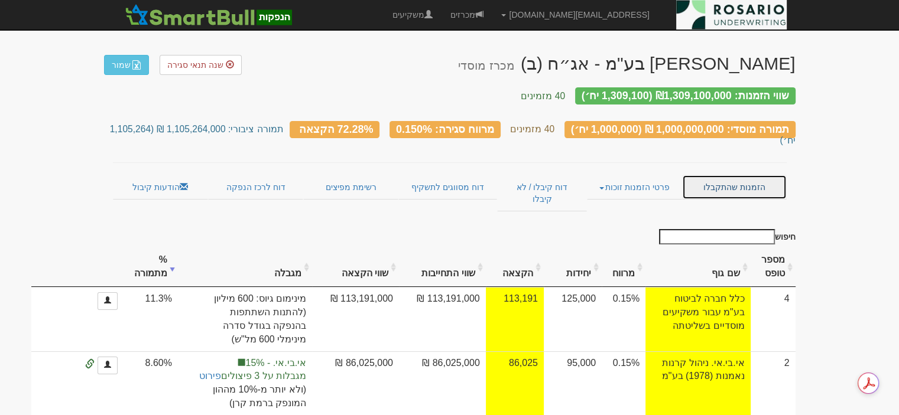 The image size is (899, 415). What do you see at coordinates (245, 397) in the screenshot?
I see `span: (ולא יותר מ-10% מההון המונפק ברמת קרן)` at bounding box center [245, 397].